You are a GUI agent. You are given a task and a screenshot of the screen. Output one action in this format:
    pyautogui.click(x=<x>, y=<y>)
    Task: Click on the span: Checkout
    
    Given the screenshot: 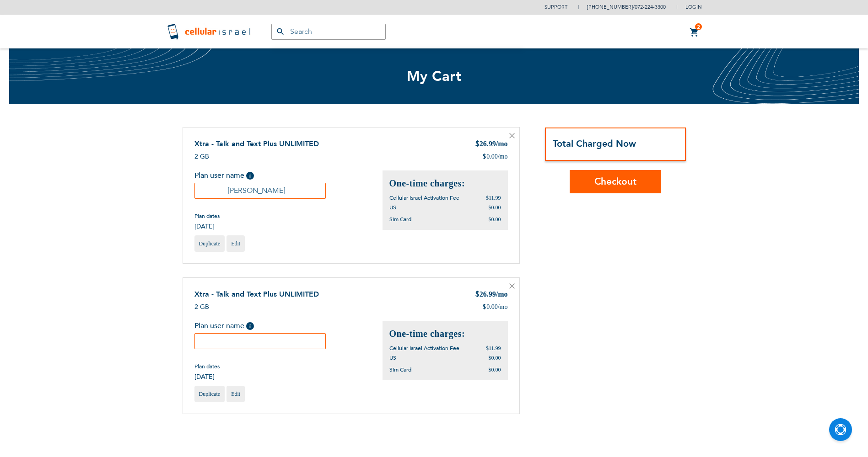 What is the action you would take?
    pyautogui.click(x=615, y=181)
    